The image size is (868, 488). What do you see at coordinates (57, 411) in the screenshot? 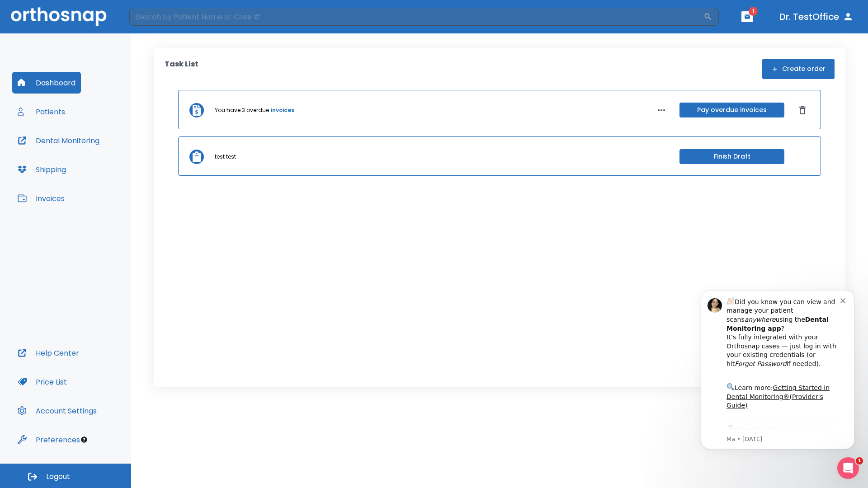
I see `button: Account Settings` at bounding box center [57, 411].